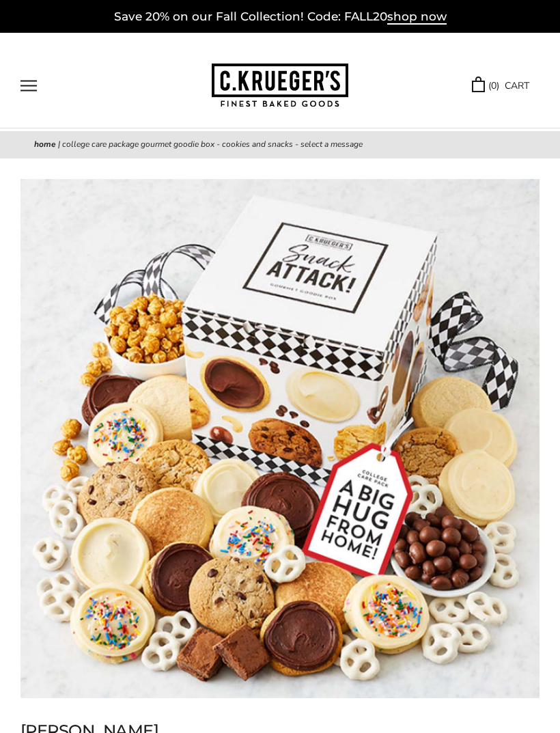 The height and width of the screenshot is (733, 560). I want to click on span: shop now, so click(416, 17).